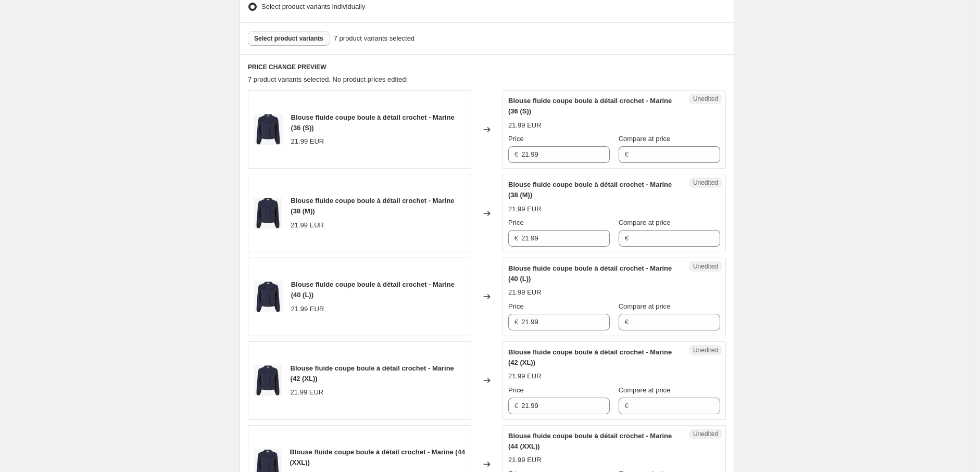 Image resolution: width=980 pixels, height=472 pixels. What do you see at coordinates (487, 67) in the screenshot?
I see `h6: PRICE CHANGE PREVIEW` at bounding box center [487, 67].